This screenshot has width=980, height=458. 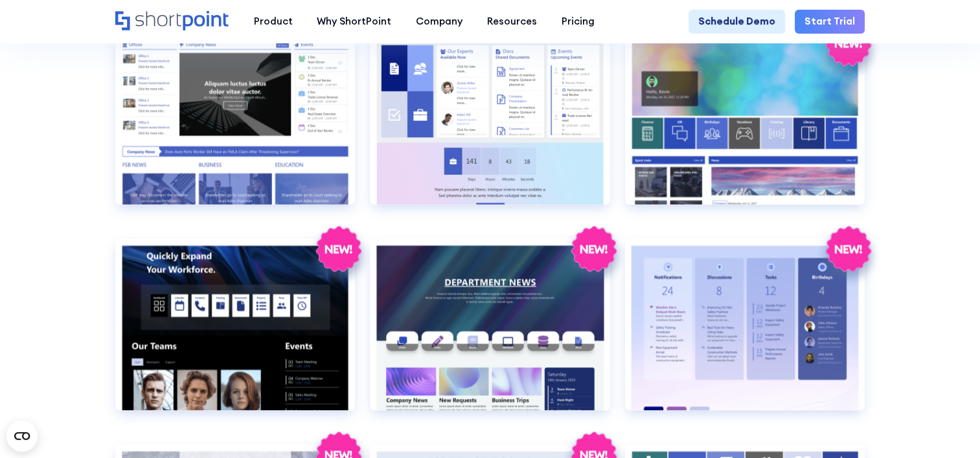 What do you see at coordinates (577, 21) in the screenshot?
I see `div: Pricing` at bounding box center [577, 21].